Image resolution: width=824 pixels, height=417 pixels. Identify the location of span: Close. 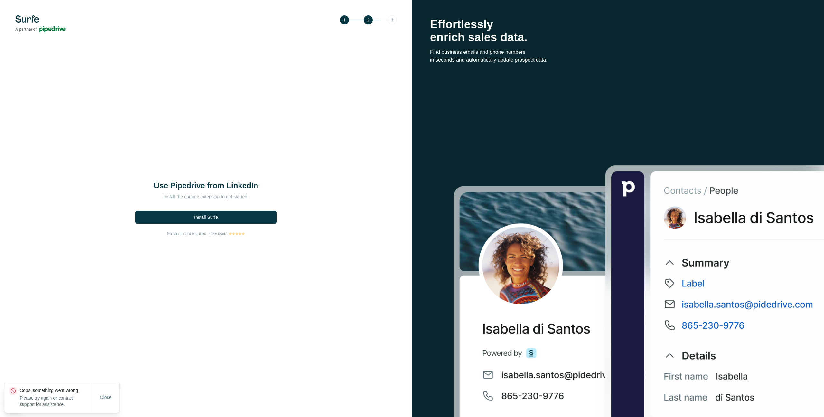
(106, 397).